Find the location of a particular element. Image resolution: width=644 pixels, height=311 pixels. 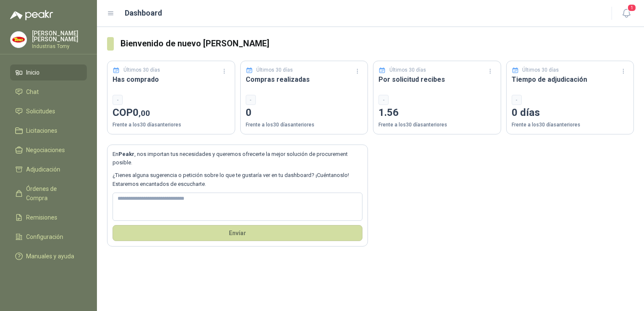

h3: Compras realizadas is located at coordinates (304, 79).